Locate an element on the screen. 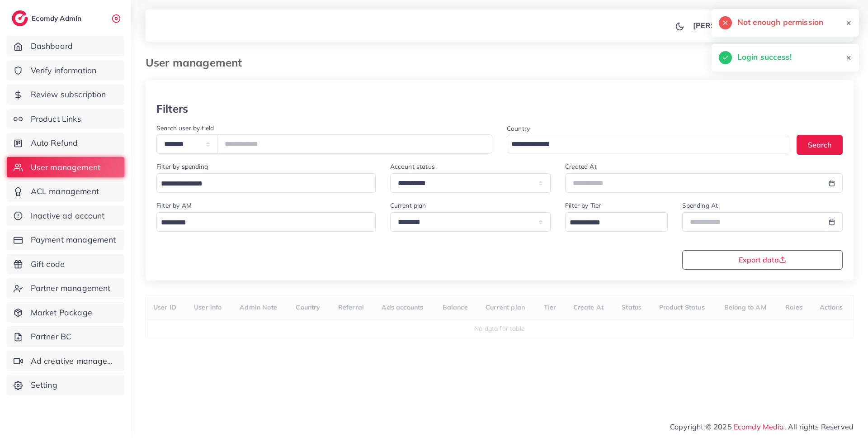 The image size is (868, 438). label: Spending At is located at coordinates (701, 206).